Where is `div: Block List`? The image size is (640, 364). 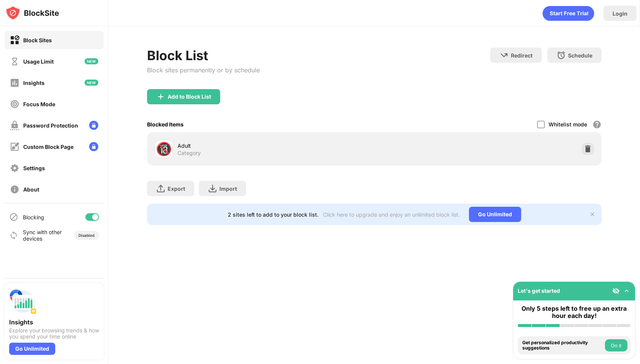 div: Block List is located at coordinates (203, 55).